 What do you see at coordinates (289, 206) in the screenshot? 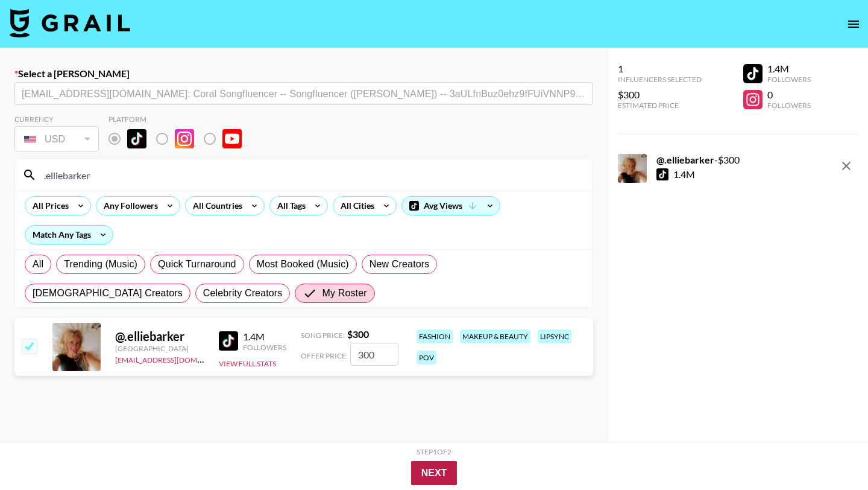
I see `div: All Tags` at bounding box center [289, 206].